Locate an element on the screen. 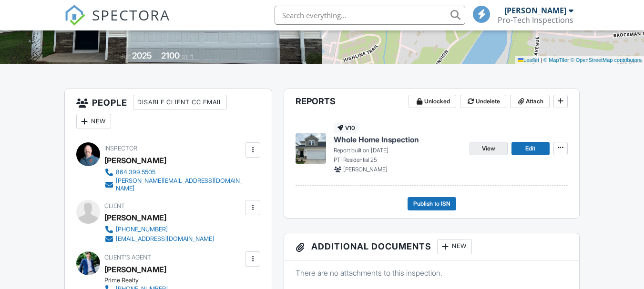 The image size is (644, 289). a: 864.399.5505 is located at coordinates (174, 173).